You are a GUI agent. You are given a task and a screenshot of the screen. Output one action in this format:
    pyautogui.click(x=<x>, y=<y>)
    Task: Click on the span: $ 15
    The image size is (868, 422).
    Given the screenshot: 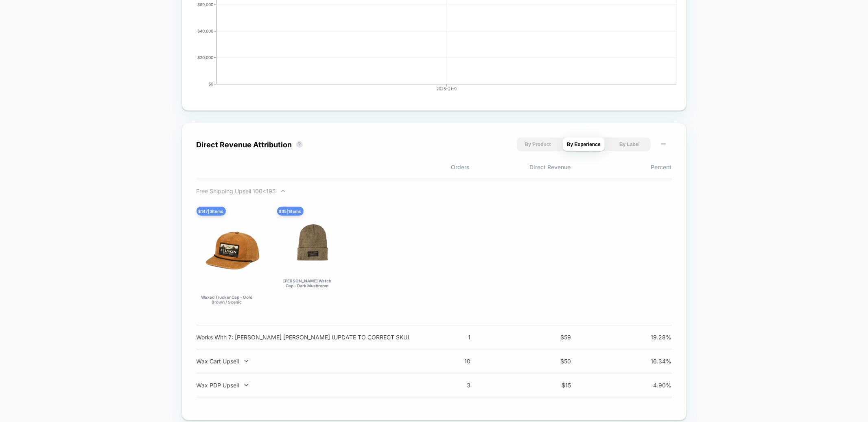 What is the action you would take?
    pyautogui.click(x=553, y=385)
    